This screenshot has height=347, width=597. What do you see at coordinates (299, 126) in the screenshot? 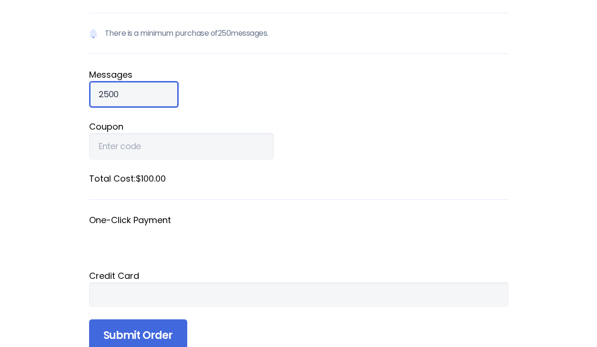
I see `label: Coupon` at bounding box center [299, 126].